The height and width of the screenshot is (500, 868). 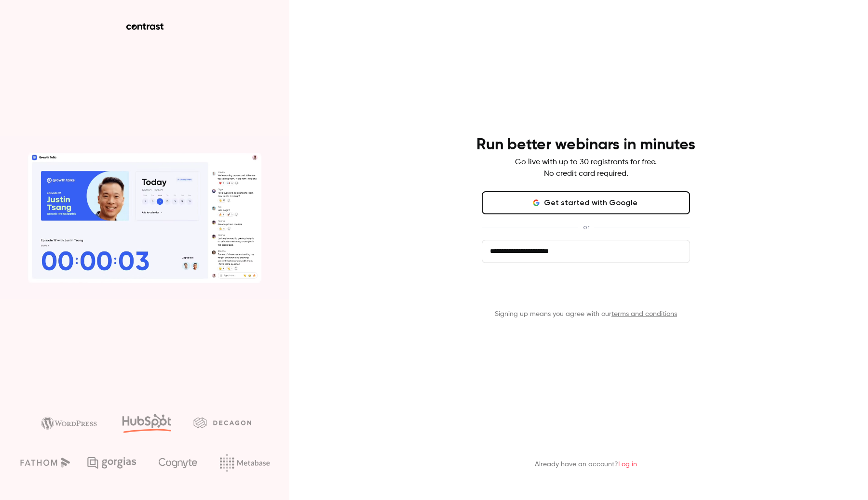 What do you see at coordinates (586, 227) in the screenshot?
I see `span: or` at bounding box center [586, 227].